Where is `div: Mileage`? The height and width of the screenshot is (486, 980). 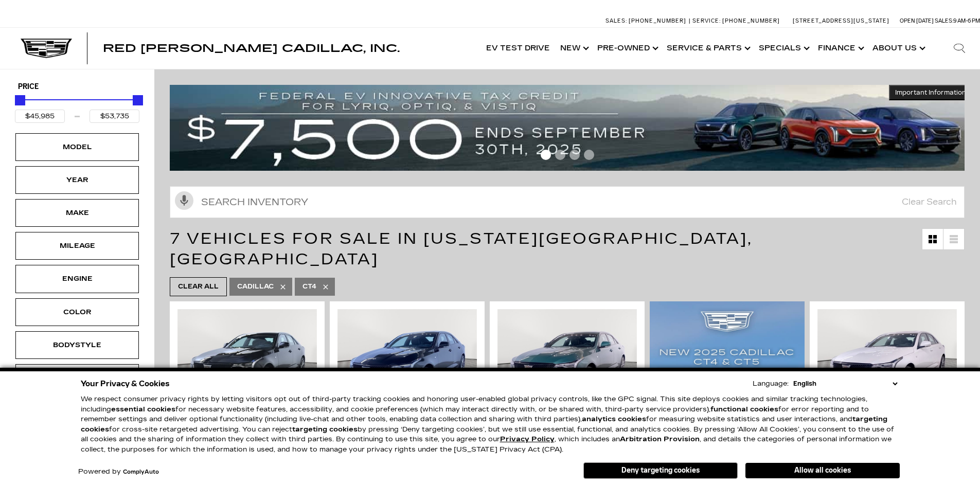
div: Mileage is located at coordinates (77, 246).